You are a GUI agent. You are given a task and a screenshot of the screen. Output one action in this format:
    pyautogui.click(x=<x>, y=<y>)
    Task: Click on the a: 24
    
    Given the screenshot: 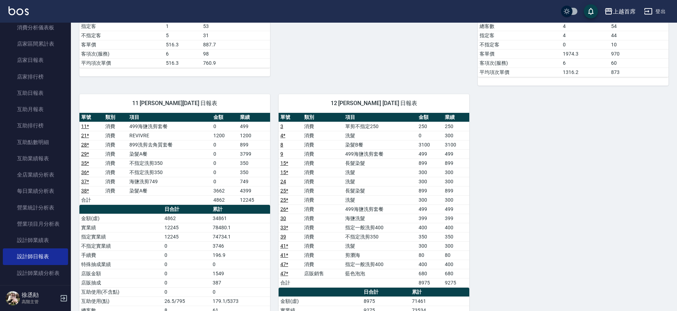 What is the action you would take?
    pyautogui.click(x=283, y=182)
    